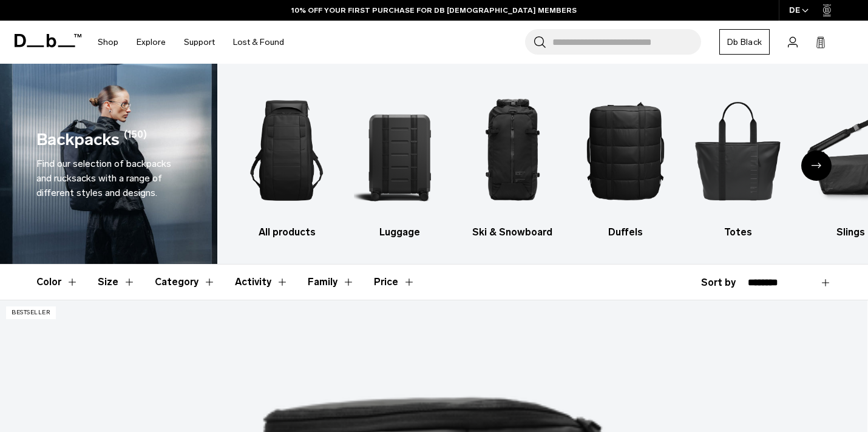 Image resolution: width=868 pixels, height=432 pixels. Describe the element at coordinates (259, 42) in the screenshot. I see `a: Lost & Found` at that location.